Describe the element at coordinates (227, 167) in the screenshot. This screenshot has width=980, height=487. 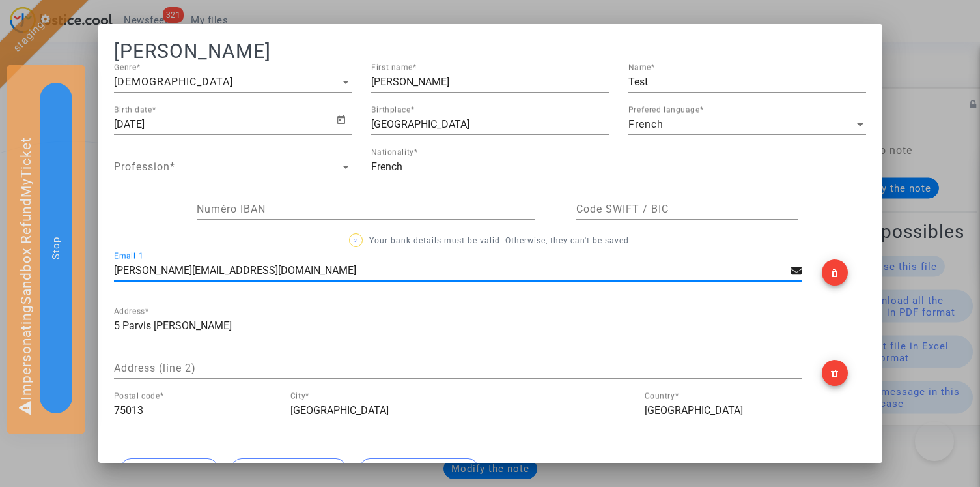
I see `span: Profession` at that location.